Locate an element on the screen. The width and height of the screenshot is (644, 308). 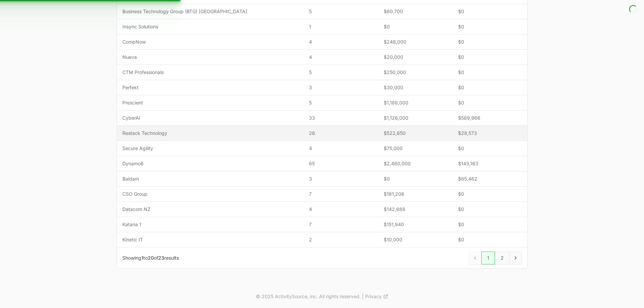
span: Kinetic IT is located at coordinates (210, 240).